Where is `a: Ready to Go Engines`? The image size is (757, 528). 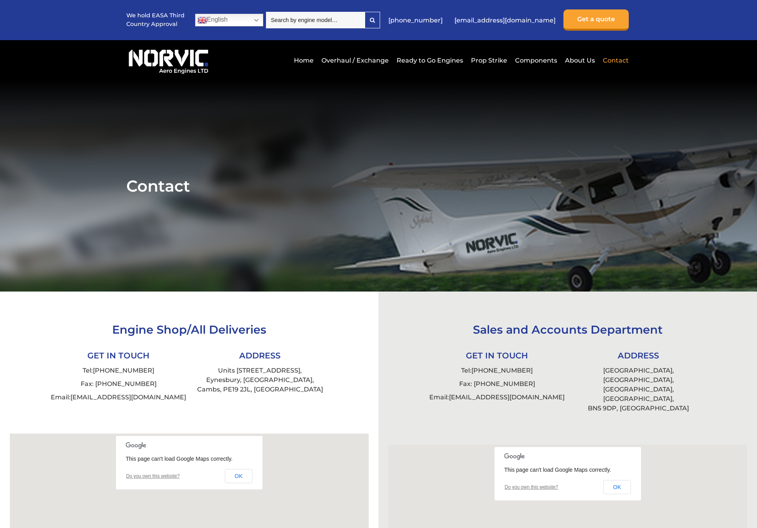 a: Ready to Go Engines is located at coordinates (430, 60).